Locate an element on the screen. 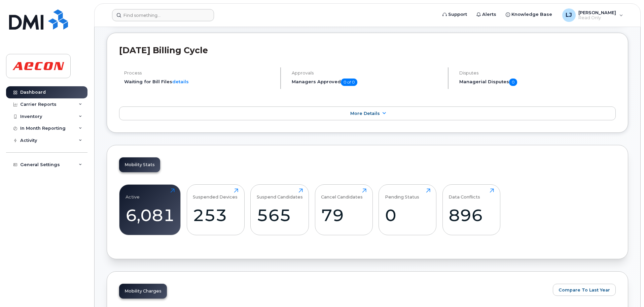  span: Knowledge Base is located at coordinates (532, 14).